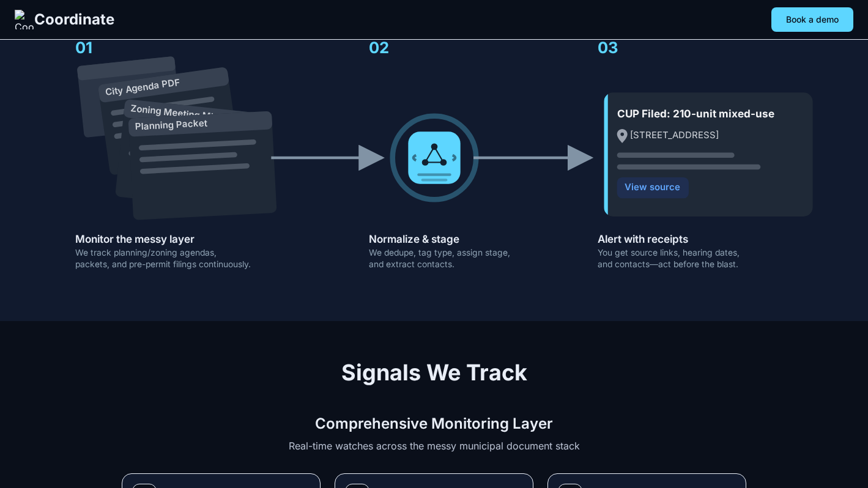 This screenshot has height=488, width=868. I want to click on h3: Comprehensive Monitoring Layer, so click(434, 424).